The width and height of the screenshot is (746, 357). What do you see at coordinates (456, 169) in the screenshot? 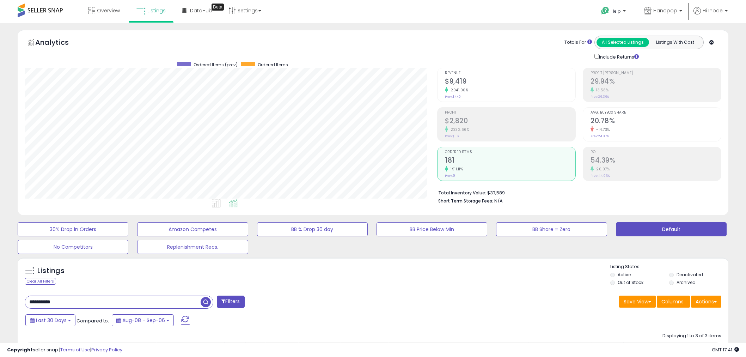
I see `small: 1911.11%` at bounding box center [456, 169].